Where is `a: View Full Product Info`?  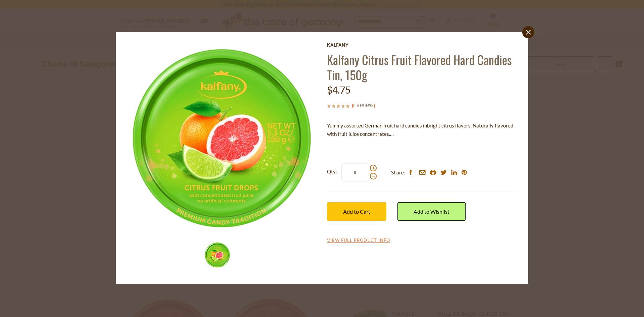 a: View Full Product Info is located at coordinates (358, 241).